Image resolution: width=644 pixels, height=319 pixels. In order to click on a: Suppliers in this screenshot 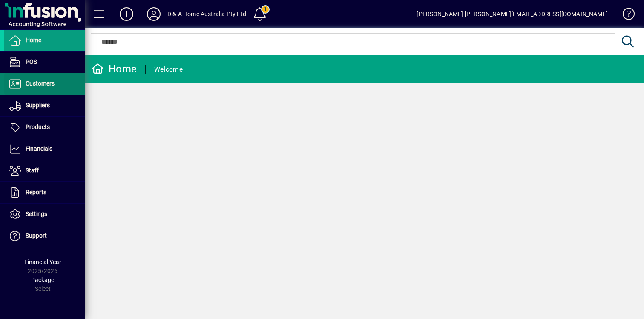, I will do `click(45, 106)`.